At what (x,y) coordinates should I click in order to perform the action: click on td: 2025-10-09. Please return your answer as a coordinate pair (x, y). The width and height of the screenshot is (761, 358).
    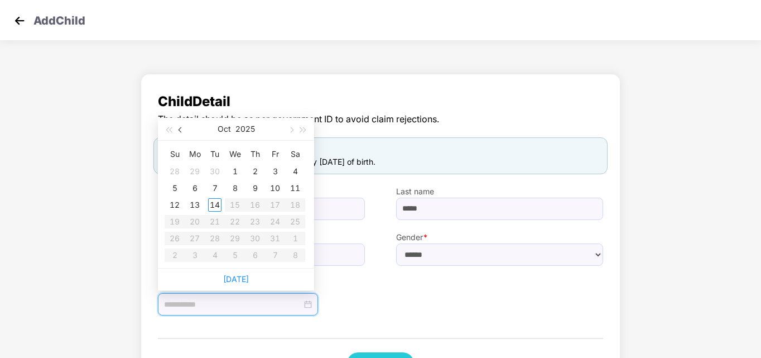
    Looking at the image, I should click on (255, 188).